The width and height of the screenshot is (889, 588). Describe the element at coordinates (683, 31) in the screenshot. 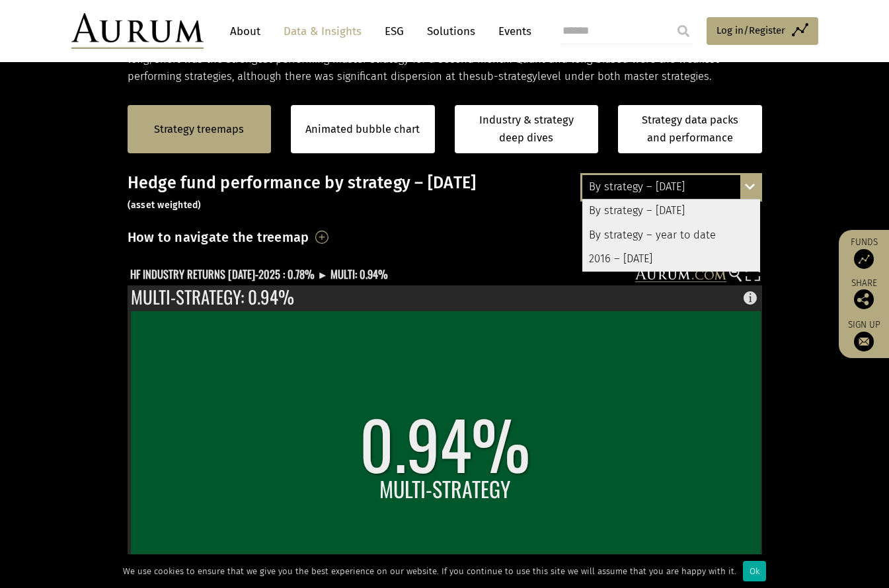

I see `input: Submit` at that location.